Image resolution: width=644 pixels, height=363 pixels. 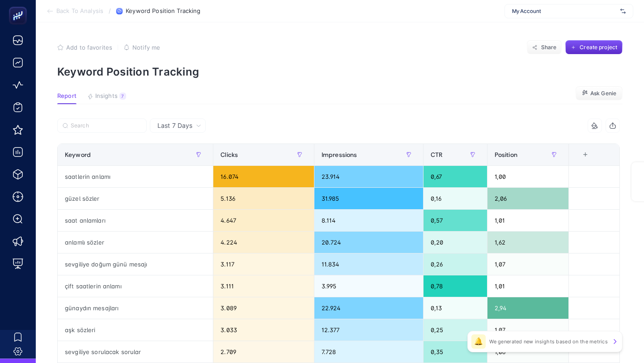 I want to click on span: My Account, so click(x=564, y=11).